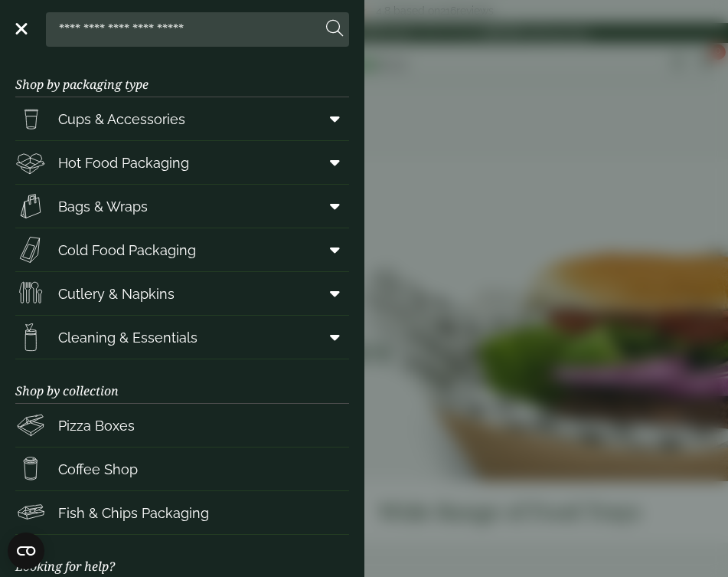  What do you see at coordinates (98, 469) in the screenshot?
I see `span: Coffee Shop` at bounding box center [98, 469].